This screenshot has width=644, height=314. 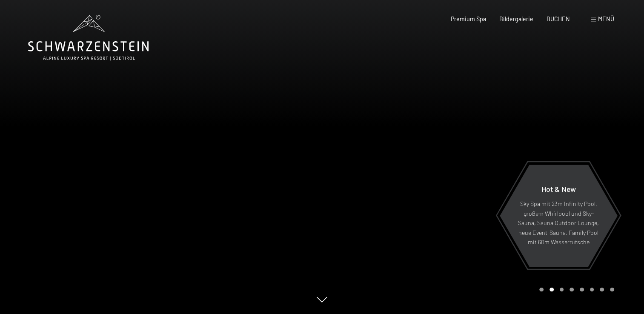 I want to click on div: Carousel Page 5, so click(x=582, y=290).